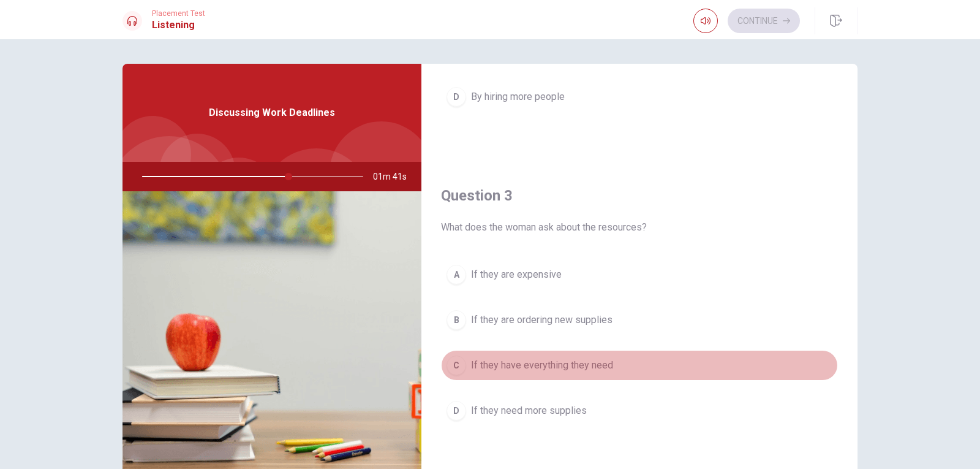 Image resolution: width=980 pixels, height=469 pixels. Describe the element at coordinates (640, 275) in the screenshot. I see `button: AIf they are expensive` at that location.